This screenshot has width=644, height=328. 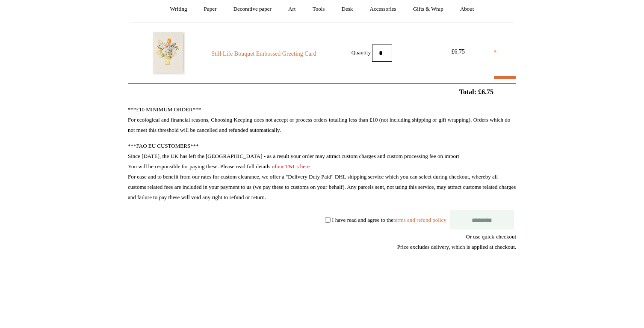 What do you see at coordinates (420, 219) in the screenshot?
I see `a: terms and refund policy` at bounding box center [420, 219].